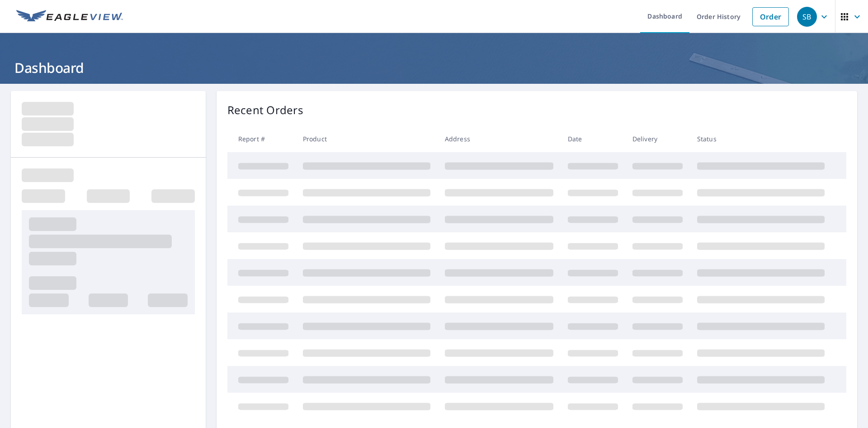 The height and width of the screenshot is (428, 868). Describe the element at coordinates (262, 139) in the screenshot. I see `th: Report #` at that location.